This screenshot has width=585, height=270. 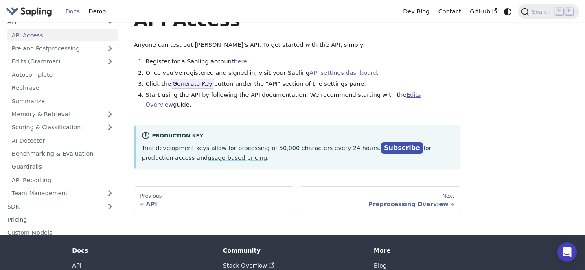 What do you see at coordinates (97, 11) in the screenshot?
I see `a: Demo` at bounding box center [97, 11].